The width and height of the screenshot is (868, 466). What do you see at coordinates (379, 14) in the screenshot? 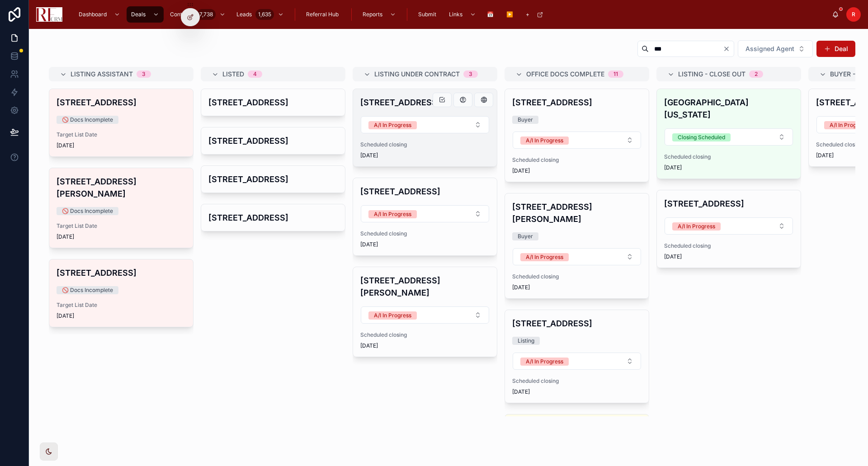
I see `a: Reports` at bounding box center [379, 14].